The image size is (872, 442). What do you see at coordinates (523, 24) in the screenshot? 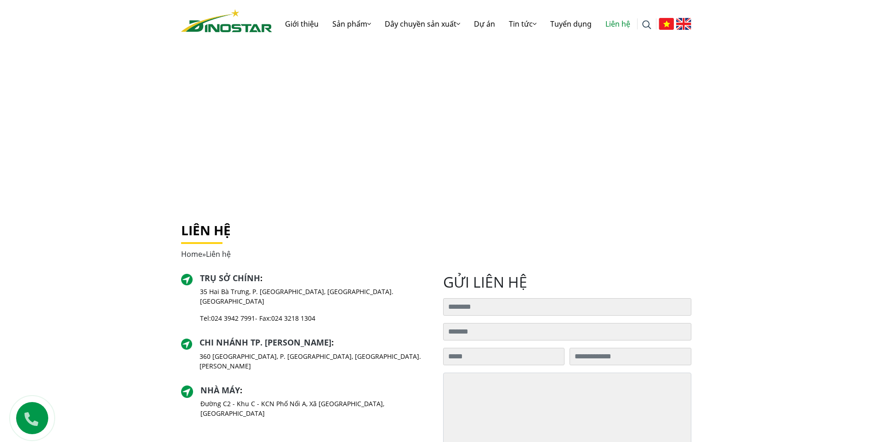
I see `a: Tin tức` at bounding box center [523, 24].